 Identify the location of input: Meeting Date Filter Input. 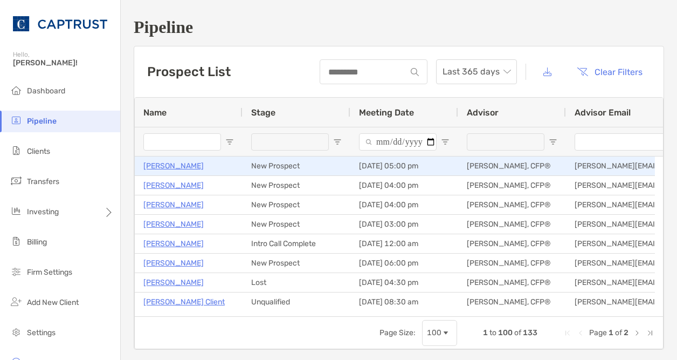
(398, 142).